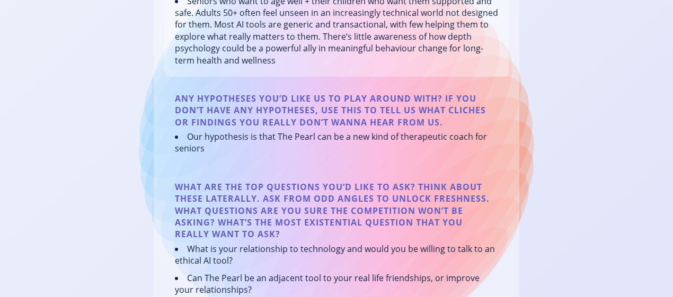  I want to click on li: Can The Pearl be an adjacent tool to your real life friendships, or improve your relationships?, so click(336, 284).